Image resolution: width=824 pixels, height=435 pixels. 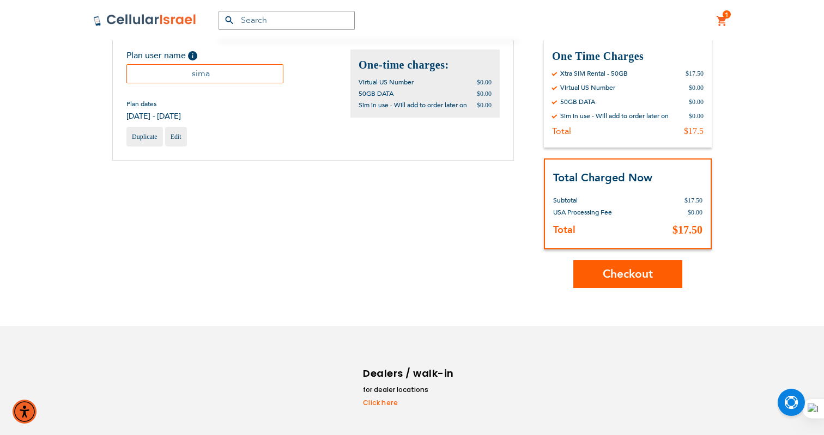 What do you see at coordinates (578, 102) in the screenshot?
I see `div: 50GB DATA` at bounding box center [578, 102].